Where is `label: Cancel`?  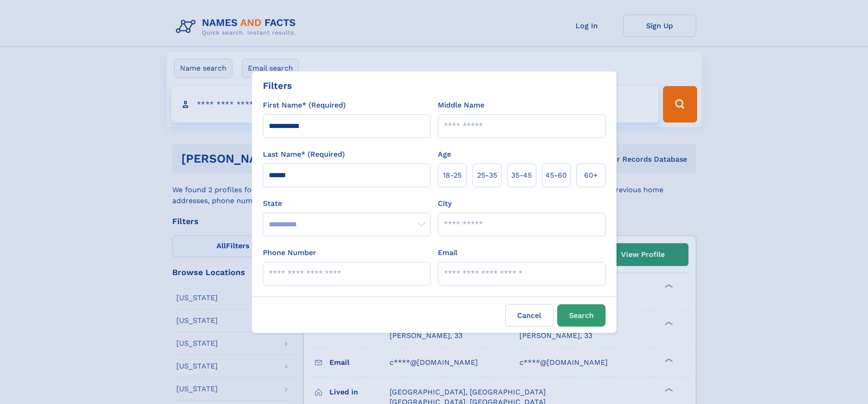
label: Cancel is located at coordinates (529, 315).